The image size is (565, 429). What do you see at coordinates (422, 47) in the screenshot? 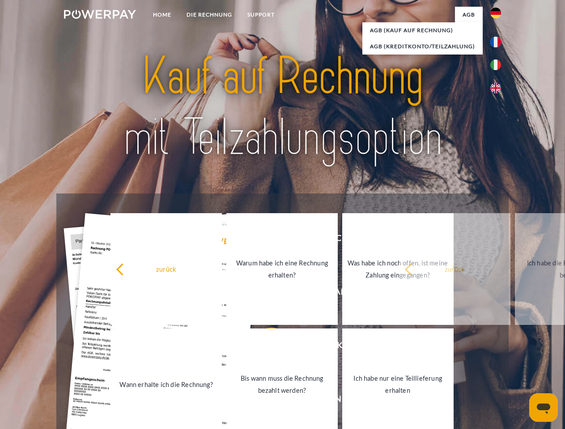
I see `a: AGB (Kreditkonto/Teilzahlung)` at bounding box center [422, 47].